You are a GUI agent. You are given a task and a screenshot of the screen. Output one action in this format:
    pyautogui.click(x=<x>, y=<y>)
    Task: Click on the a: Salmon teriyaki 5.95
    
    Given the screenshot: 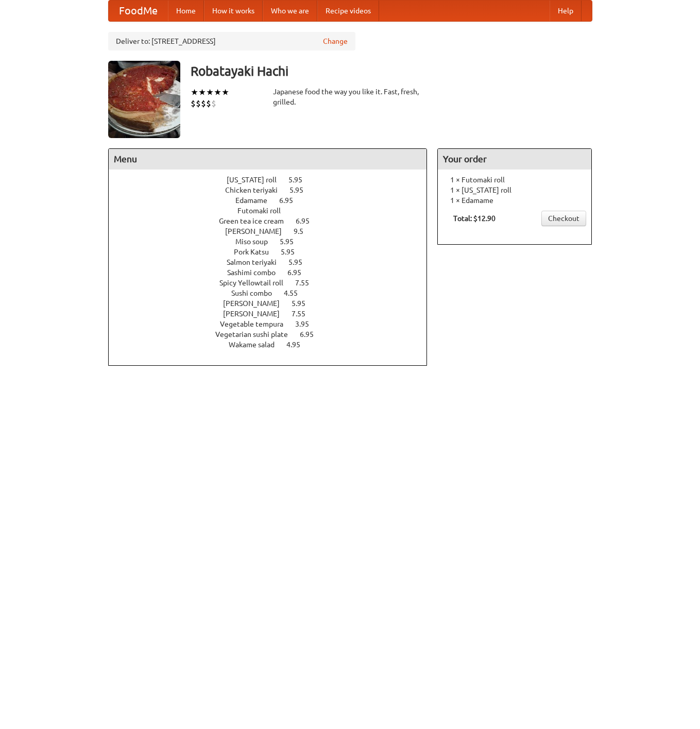 What is the action you would take?
    pyautogui.click(x=274, y=262)
    